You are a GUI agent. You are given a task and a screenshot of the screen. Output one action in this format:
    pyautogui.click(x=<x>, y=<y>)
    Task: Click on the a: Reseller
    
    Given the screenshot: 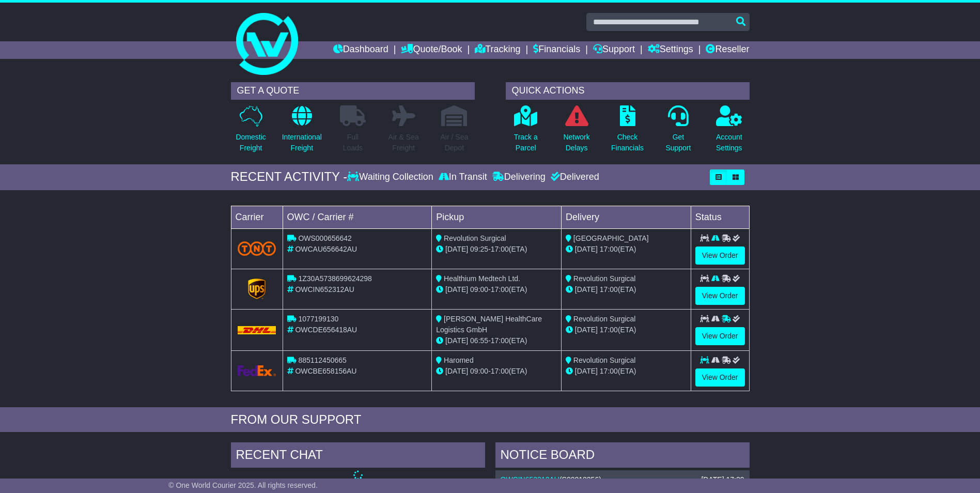 What is the action you would take?
    pyautogui.click(x=727, y=50)
    